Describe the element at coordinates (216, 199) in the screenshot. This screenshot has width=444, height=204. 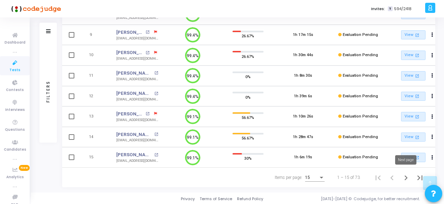
I see `a: Terms of Service` at that location.